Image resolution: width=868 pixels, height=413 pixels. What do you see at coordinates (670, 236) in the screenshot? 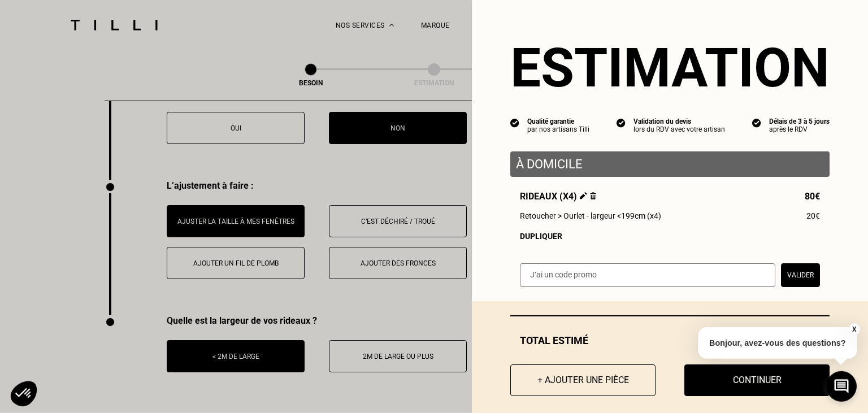
I see `div: Dupliquer` at bounding box center [670, 236].